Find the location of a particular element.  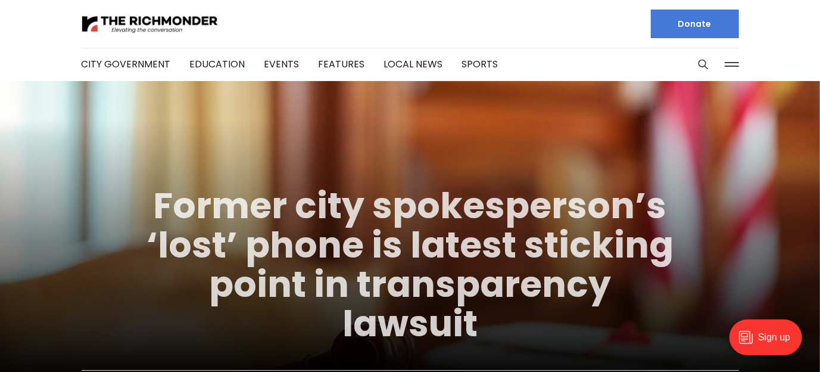

a: Education is located at coordinates (217, 64).